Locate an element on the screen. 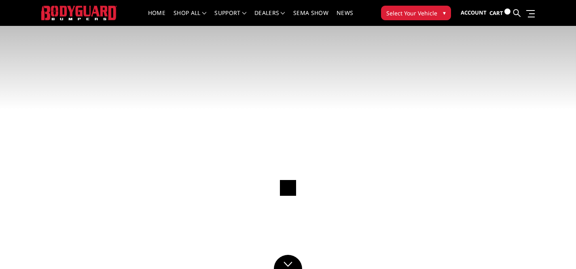  a: Support is located at coordinates (230, 18).